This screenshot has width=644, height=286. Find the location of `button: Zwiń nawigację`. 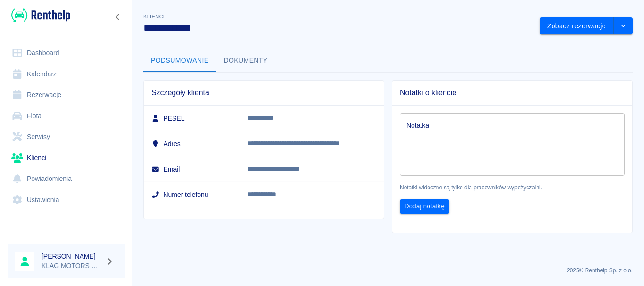

button: Zwiń nawigację is located at coordinates (118, 17).